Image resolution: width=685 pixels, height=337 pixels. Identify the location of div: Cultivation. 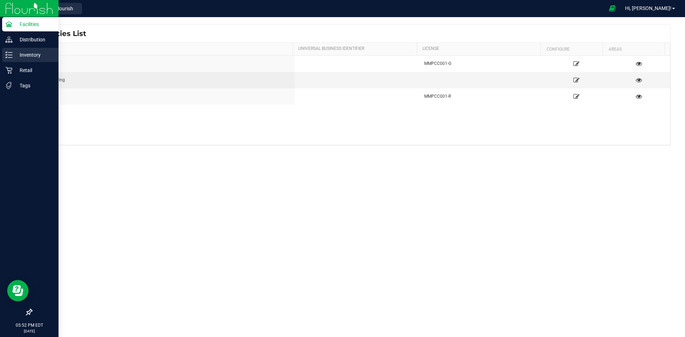
(163, 63).